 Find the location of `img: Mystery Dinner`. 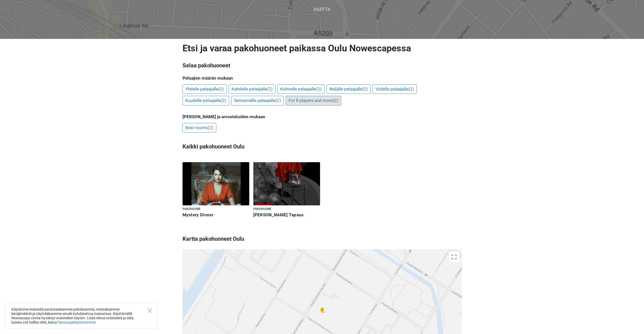

img: Mystery Dinner is located at coordinates (216, 184).